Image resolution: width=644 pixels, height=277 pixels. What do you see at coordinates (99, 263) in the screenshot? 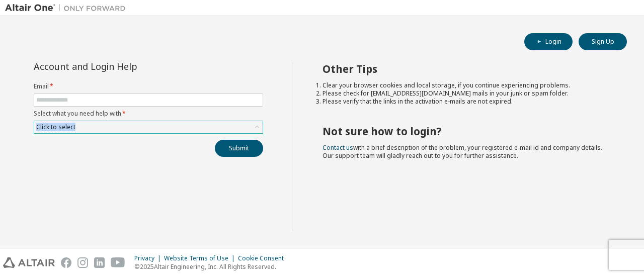
I see `img: linkedin.svg` at bounding box center [99, 263].